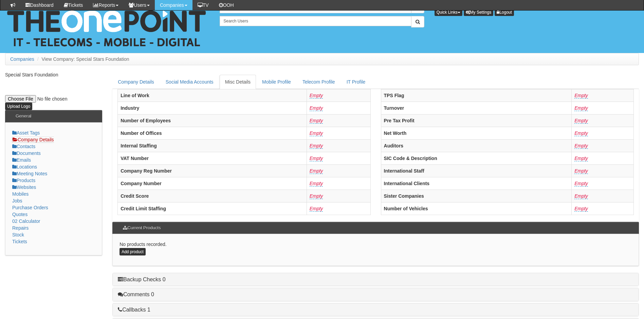  I want to click on a: Mobiles, so click(21, 194).